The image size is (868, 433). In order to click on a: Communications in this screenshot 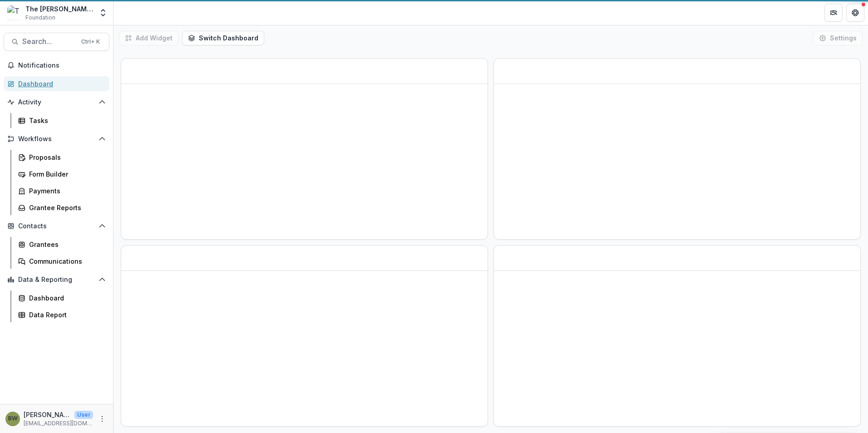, I will do `click(62, 261)`.